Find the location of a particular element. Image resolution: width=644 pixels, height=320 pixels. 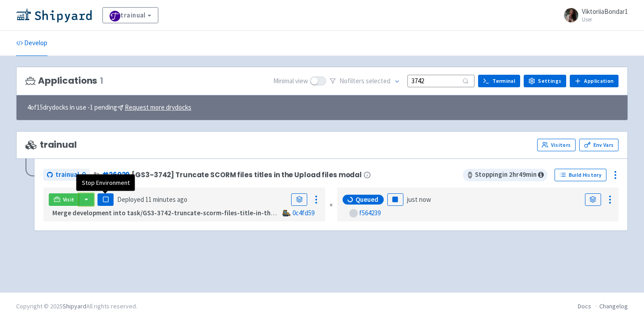

a: ViktoriiaBondar1 User is located at coordinates (593, 15).